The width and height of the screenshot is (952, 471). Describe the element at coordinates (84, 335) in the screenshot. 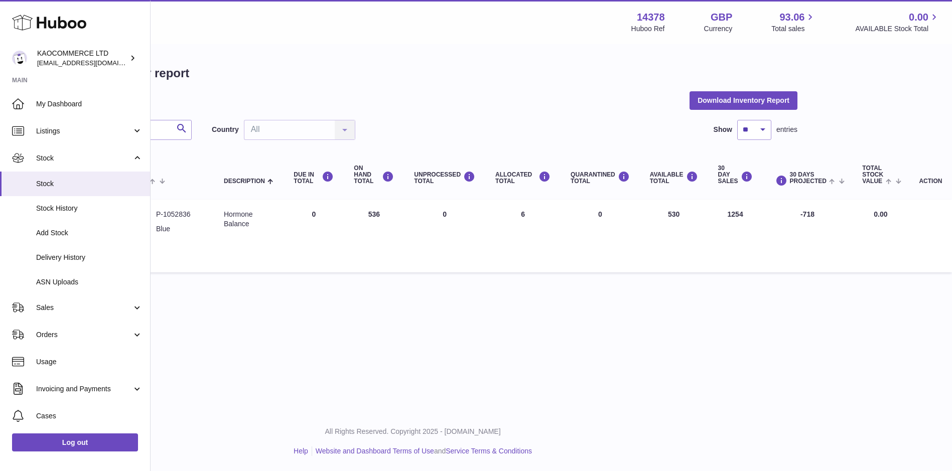

I see `span: Orders` at that location.